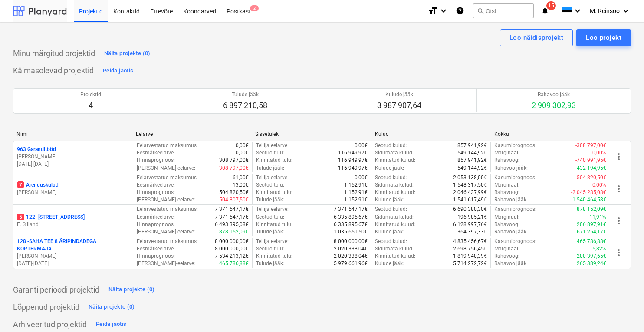  Describe the element at coordinates (20, 185) in the screenshot. I see `span: 7` at that location.